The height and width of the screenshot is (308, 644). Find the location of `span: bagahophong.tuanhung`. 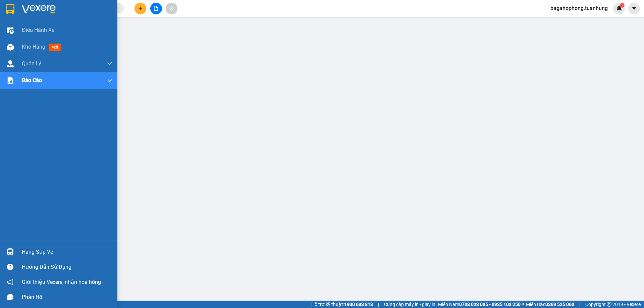

span: bagahophong.tuanhung is located at coordinates (579, 8).